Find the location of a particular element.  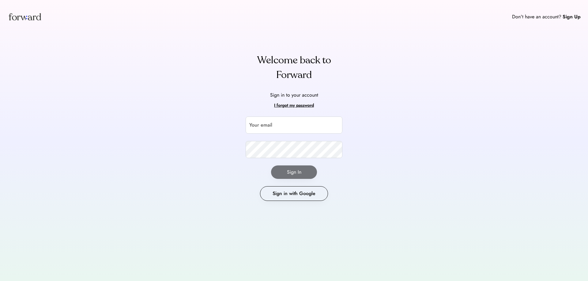

div: Sign in to your account is located at coordinates (294, 95).